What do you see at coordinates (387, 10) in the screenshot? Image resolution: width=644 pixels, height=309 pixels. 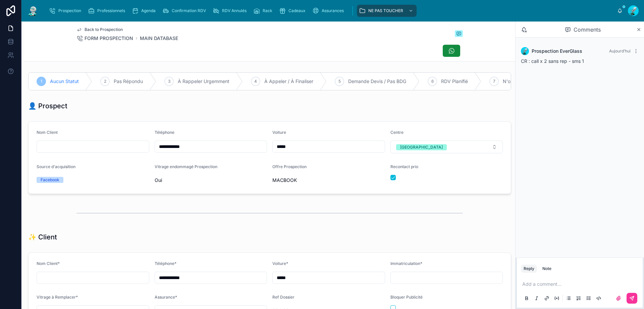 I see `a: NE PAS TOUCHER` at bounding box center [387, 10].